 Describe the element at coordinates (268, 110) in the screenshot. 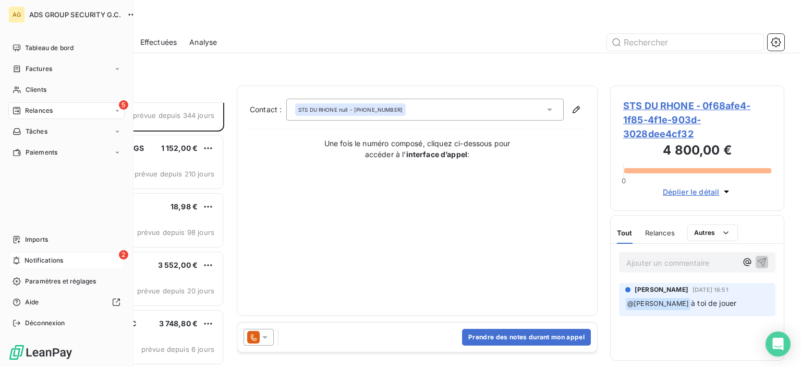

I see `label: Contact :` at that location.